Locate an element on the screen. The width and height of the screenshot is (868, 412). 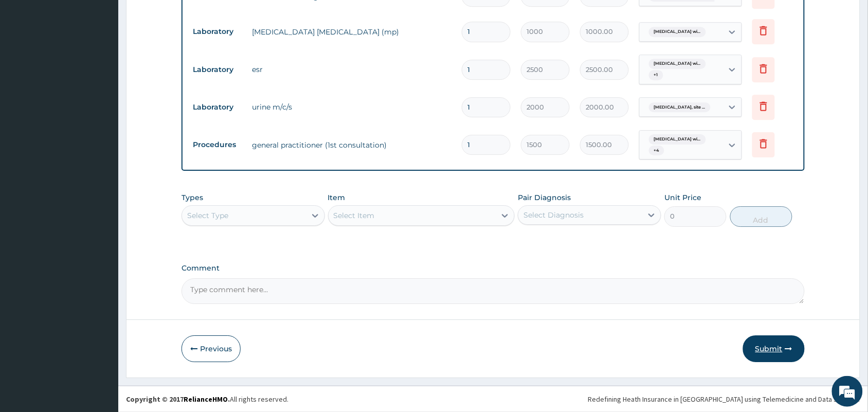
td: Procedures is located at coordinates (217, 144).